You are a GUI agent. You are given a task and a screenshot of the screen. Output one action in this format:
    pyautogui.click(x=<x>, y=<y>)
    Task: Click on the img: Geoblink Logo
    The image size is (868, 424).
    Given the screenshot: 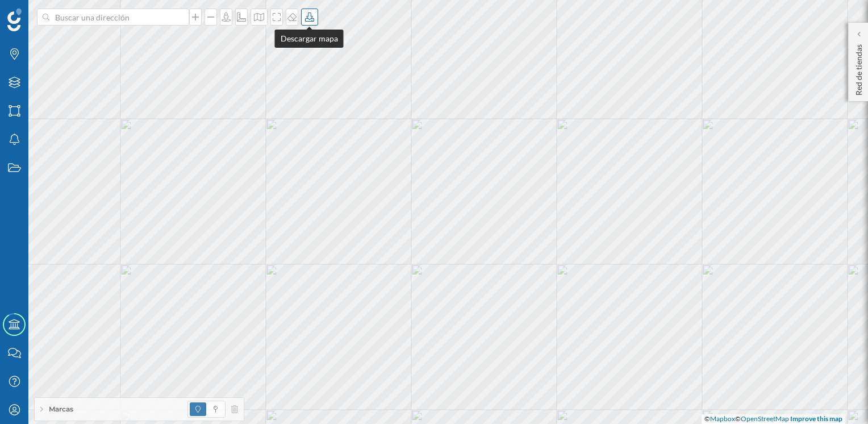 What is the action you would take?
    pyautogui.click(x=14, y=20)
    